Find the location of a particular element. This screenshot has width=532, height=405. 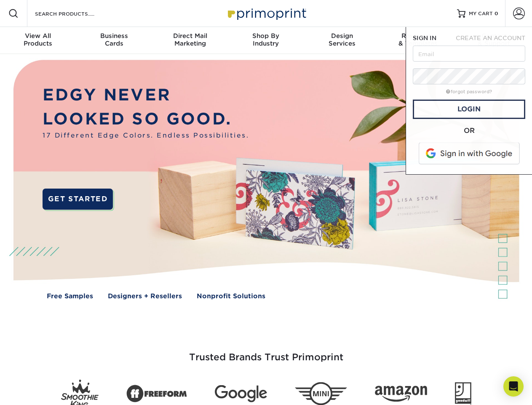

img: Primoprint is located at coordinates (266, 13).